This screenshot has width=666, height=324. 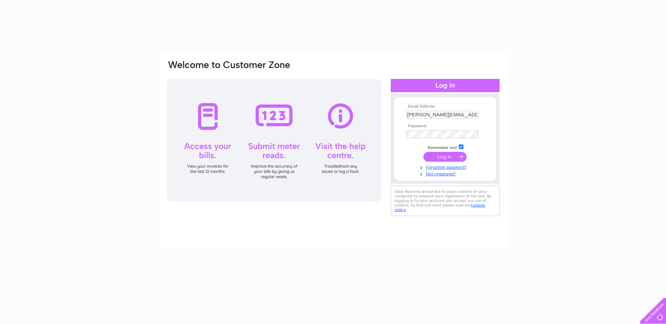 What do you see at coordinates (445, 107) in the screenshot?
I see `th: Email Address:` at bounding box center [445, 107].